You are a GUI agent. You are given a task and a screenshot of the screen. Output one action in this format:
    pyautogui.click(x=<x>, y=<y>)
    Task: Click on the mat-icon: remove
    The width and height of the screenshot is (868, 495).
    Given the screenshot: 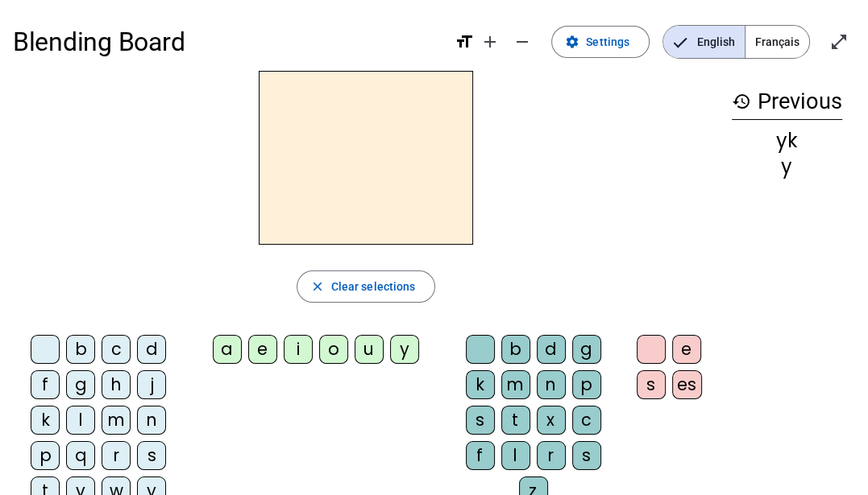 What is the action you would take?
    pyautogui.click(x=522, y=42)
    